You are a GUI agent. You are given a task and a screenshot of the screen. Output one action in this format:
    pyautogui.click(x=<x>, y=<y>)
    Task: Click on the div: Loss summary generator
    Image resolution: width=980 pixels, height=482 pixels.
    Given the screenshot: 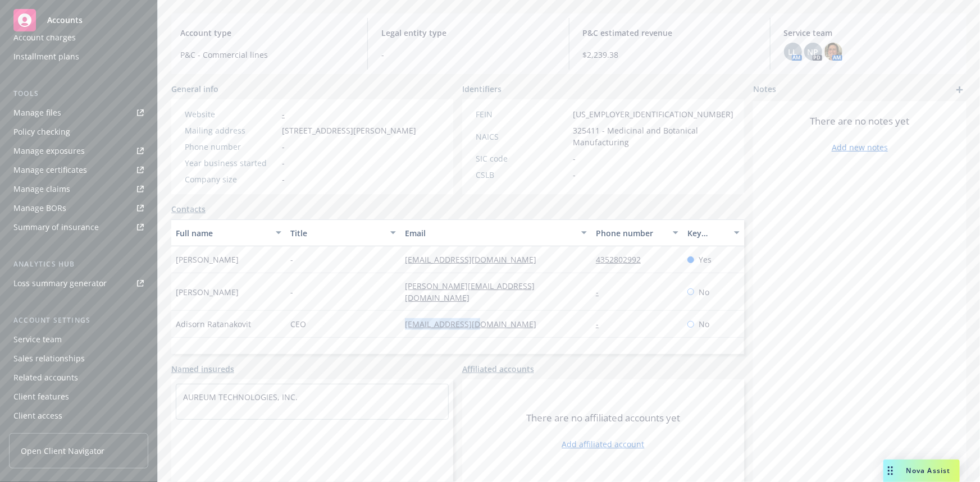 What is the action you would take?
    pyautogui.click(x=60, y=284)
    